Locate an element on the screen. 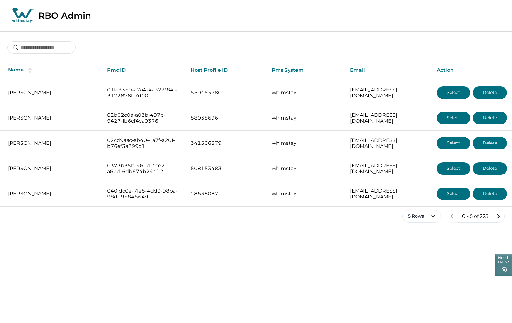 This screenshot has height=323, width=512. p: 040fdc0e-7fe5-4dd0-98ba-98d19584564d is located at coordinates (144, 194).